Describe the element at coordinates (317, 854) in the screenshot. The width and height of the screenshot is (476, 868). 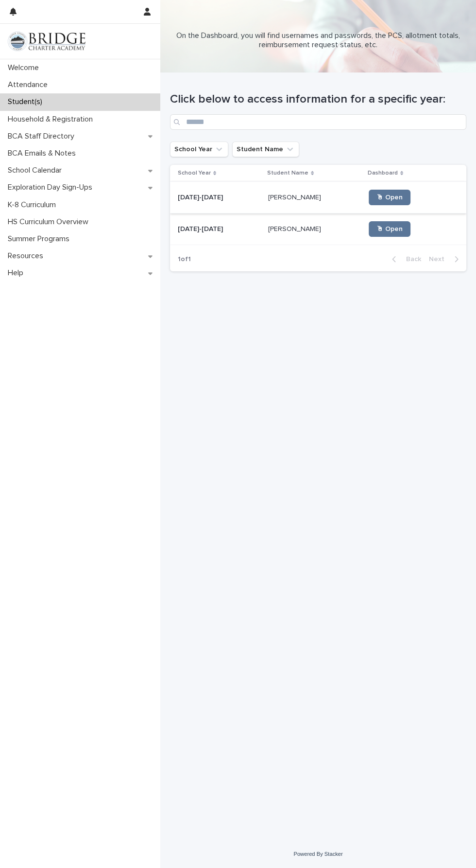
I see `a: Powered By Stacker` at that location.